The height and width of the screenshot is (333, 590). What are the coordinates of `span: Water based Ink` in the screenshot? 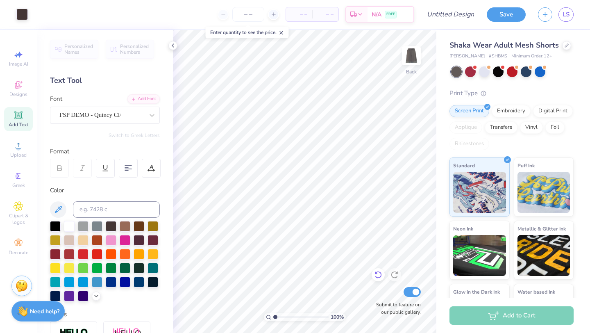 It's located at (536, 291).